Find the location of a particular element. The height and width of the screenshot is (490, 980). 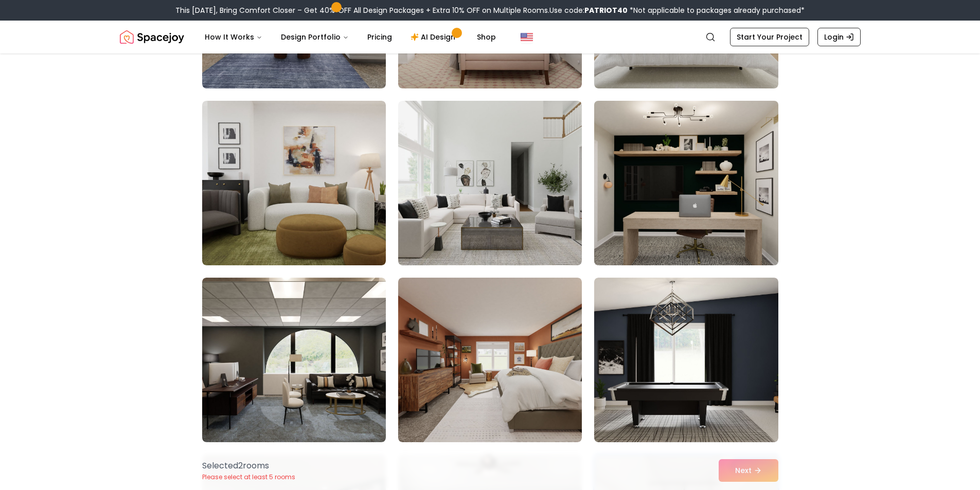

a: Pricing is located at coordinates (379, 37).